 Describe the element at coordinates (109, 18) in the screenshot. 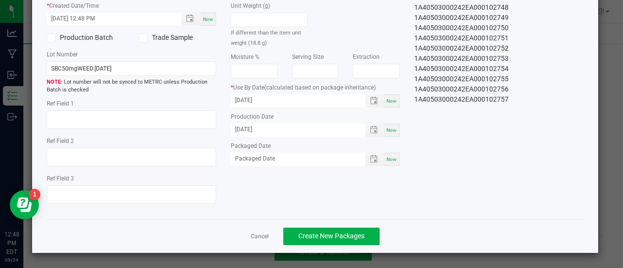

I see `input: Created Datetime` at that location.